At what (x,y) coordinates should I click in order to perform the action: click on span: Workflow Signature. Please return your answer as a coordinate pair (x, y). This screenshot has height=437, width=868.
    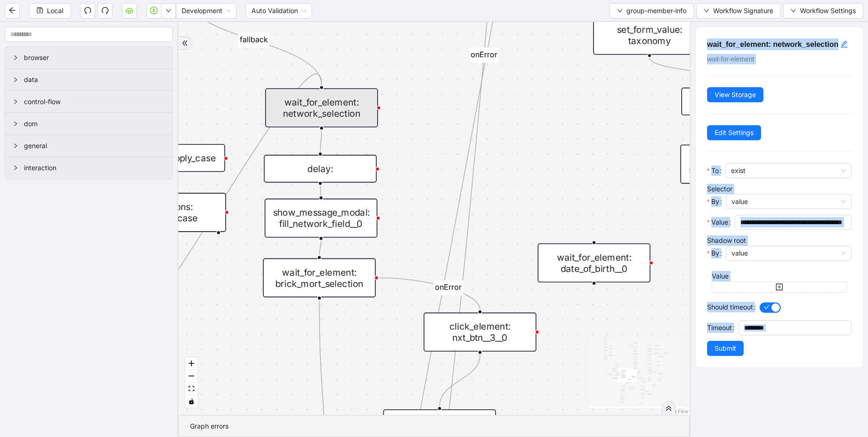
    Looking at the image, I should click on (743, 11).